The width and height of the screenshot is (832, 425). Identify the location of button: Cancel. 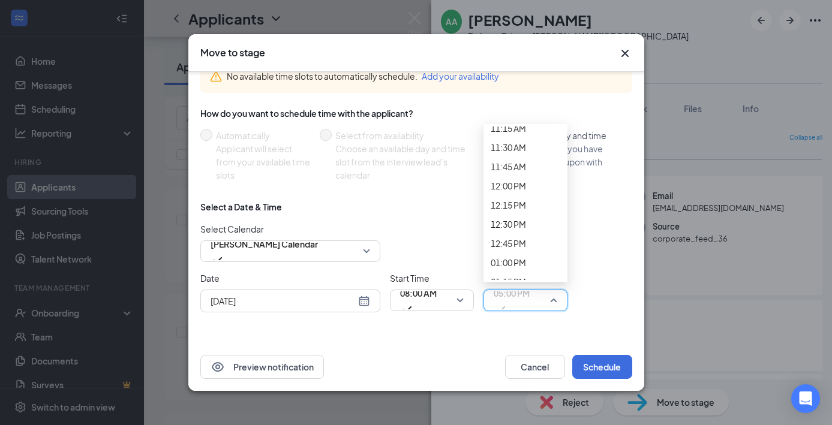
(535, 367).